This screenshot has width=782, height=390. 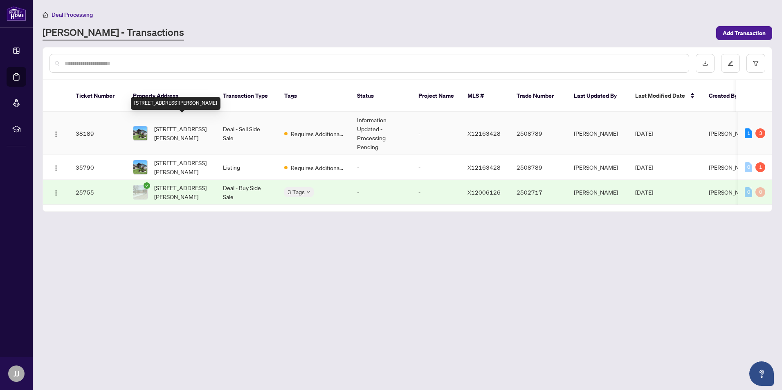 What do you see at coordinates (247, 96) in the screenshot?
I see `th: Transaction Type` at bounding box center [247, 96].